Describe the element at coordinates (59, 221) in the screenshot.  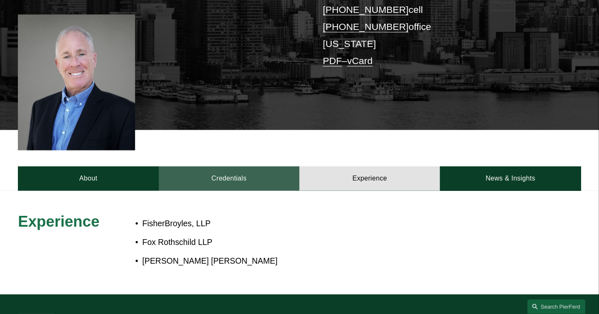
I see `span: Experience` at that location.